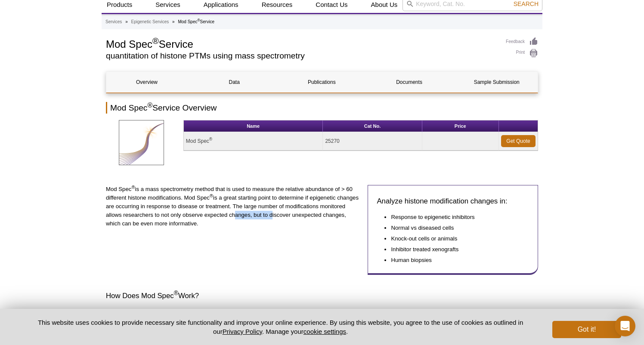 The image size is (644, 345). I want to click on a: Privacy Policy, so click(242, 332).